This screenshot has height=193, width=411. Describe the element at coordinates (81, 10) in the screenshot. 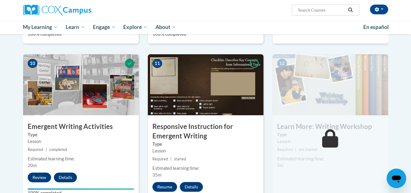

I see `a: Cox Campus` at that location.